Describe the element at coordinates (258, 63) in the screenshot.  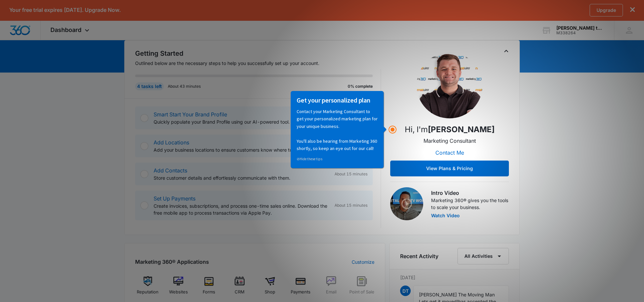
I see `p: Outlined below are the necessary steps to help you successfully set up your account.` at that location.